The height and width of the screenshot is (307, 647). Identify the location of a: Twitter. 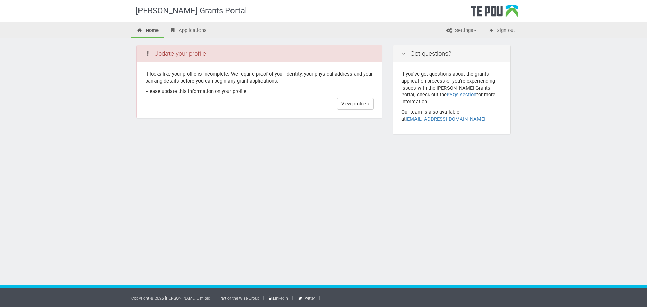
(306, 298).